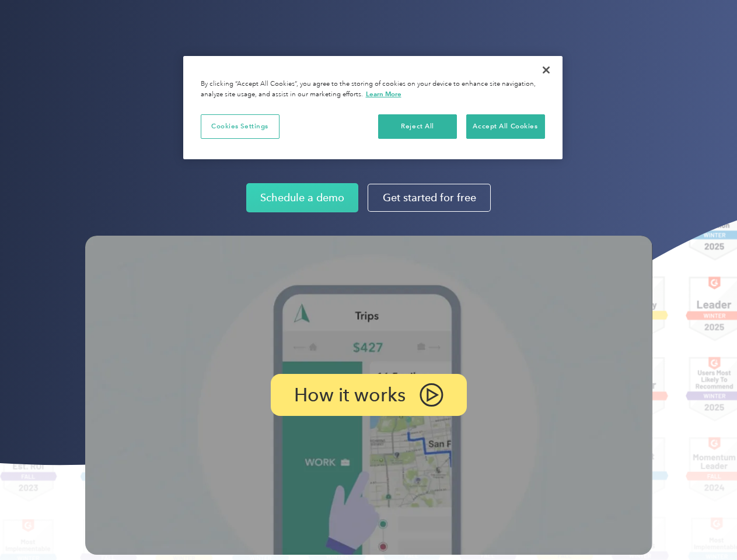 The height and width of the screenshot is (560, 737). What do you see at coordinates (418, 127) in the screenshot?
I see `button: Reject All` at bounding box center [418, 127].